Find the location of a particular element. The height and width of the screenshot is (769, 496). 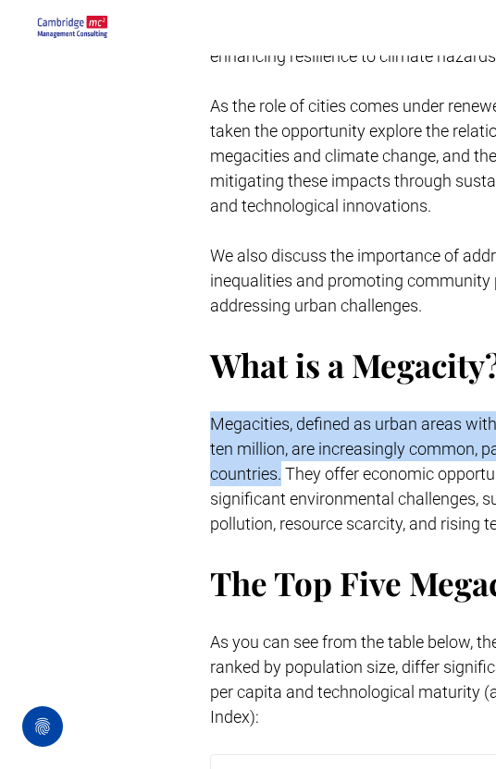

button: menu is located at coordinates (468, 31).